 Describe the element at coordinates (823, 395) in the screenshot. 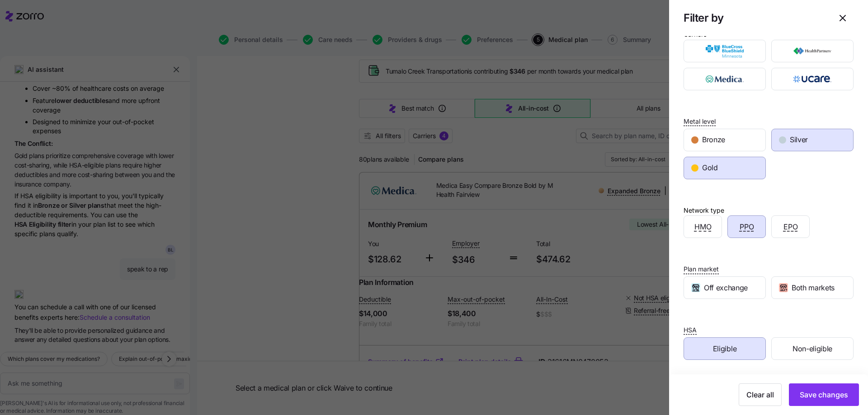

I see `span: Save changes` at that location.